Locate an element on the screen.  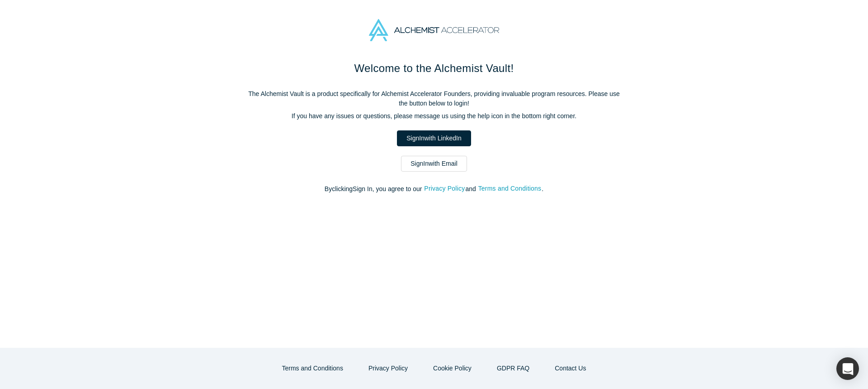
p: By clicking Sign In , you agree to our and . is located at coordinates (434, 189).